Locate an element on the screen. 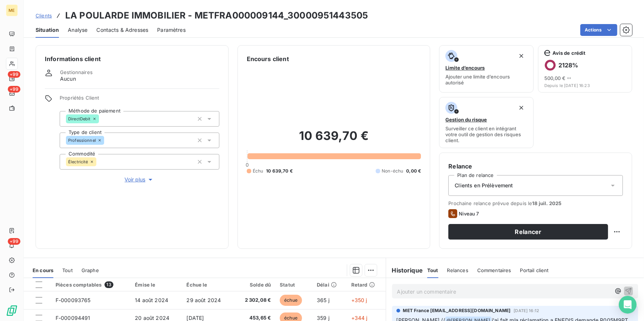 The height and width of the screenshot is (321, 644). span: DirectDebit is located at coordinates (79, 119).